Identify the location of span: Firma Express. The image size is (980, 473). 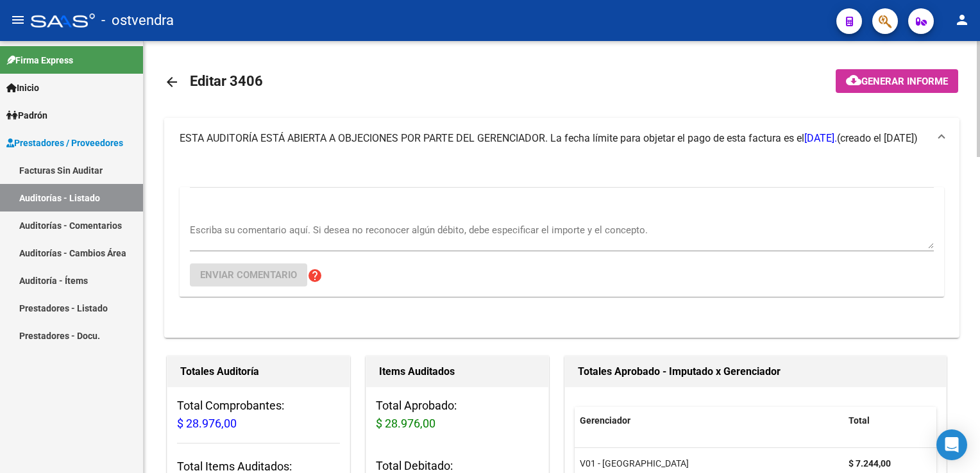
(39, 60).